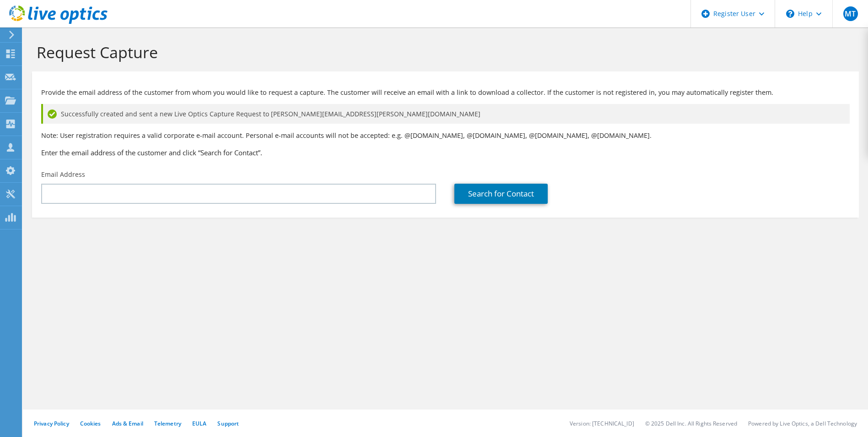 The image size is (868, 437). What do you see at coordinates (228, 423) in the screenshot?
I see `a: Support` at bounding box center [228, 423].